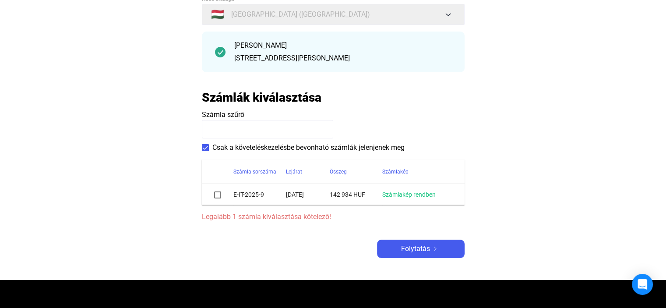 The width and height of the screenshot is (666, 308). I want to click on img: arrow-right-white, so click(435, 249).